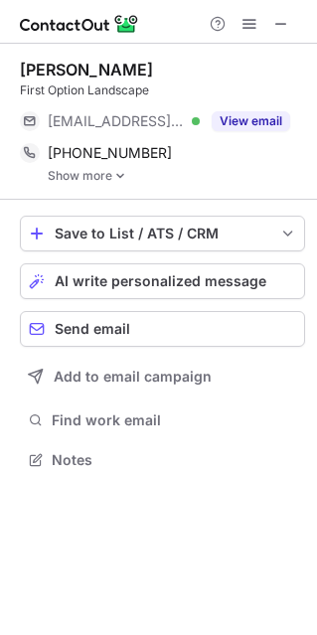 The image size is (317, 635). I want to click on span: Send email, so click(92, 329).